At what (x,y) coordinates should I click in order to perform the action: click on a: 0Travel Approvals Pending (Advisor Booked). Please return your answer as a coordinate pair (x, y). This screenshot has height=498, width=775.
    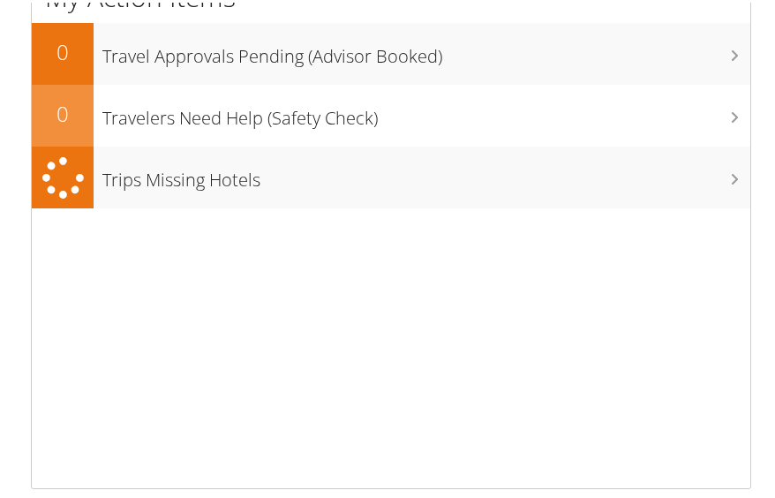
    Looking at the image, I should click on (391, 51).